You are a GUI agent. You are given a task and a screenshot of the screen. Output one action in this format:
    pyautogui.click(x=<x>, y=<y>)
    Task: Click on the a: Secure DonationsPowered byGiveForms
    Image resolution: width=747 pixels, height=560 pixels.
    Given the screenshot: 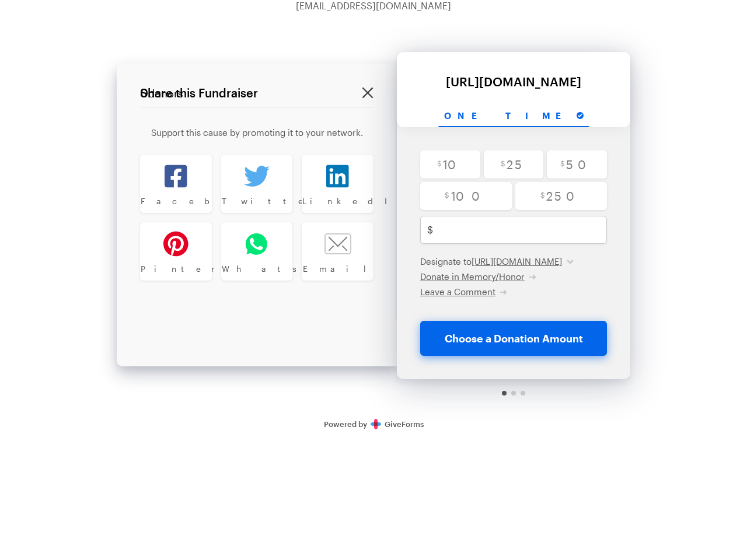 What is the action you would take?
    pyautogui.click(x=373, y=424)
    